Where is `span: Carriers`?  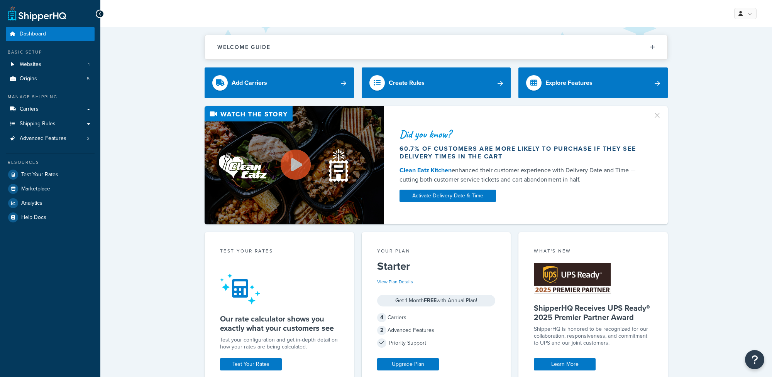
span: Carriers is located at coordinates (29, 109).